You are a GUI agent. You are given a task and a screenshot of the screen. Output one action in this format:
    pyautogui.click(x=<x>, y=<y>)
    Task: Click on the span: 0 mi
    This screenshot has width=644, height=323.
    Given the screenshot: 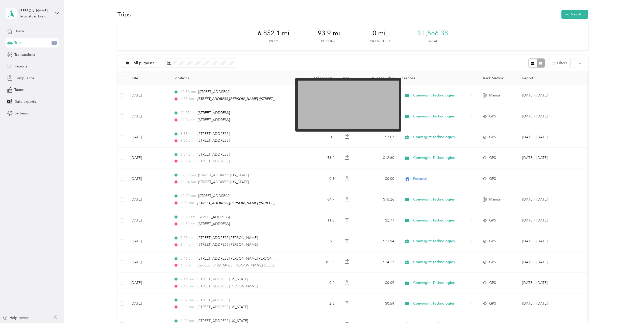 What is the action you would take?
    pyautogui.click(x=379, y=33)
    